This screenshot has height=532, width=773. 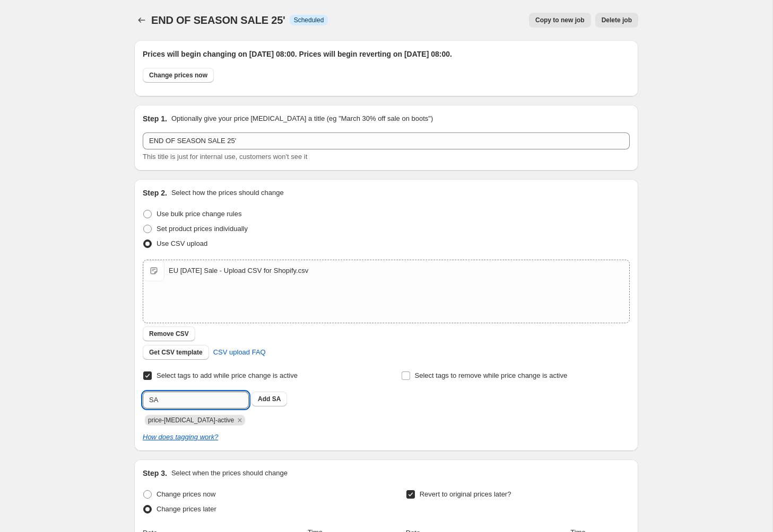 What do you see at coordinates (155, 119) in the screenshot?
I see `h2: Step 1.` at bounding box center [155, 119].